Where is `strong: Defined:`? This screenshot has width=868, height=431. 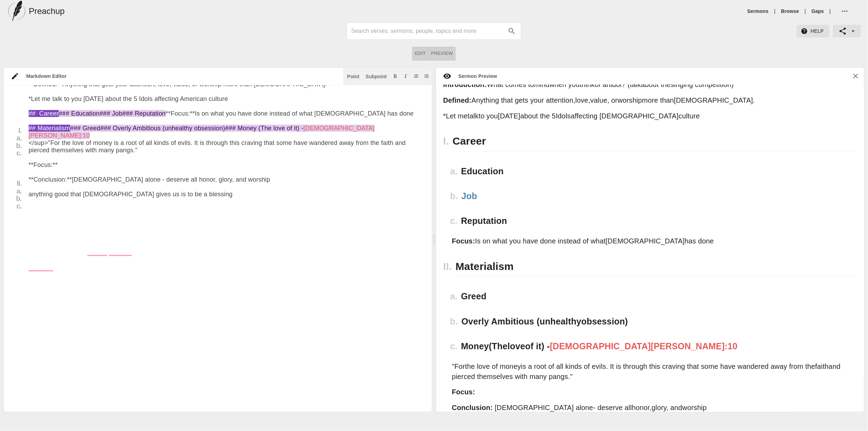 strong: Defined: is located at coordinates (457, 100).